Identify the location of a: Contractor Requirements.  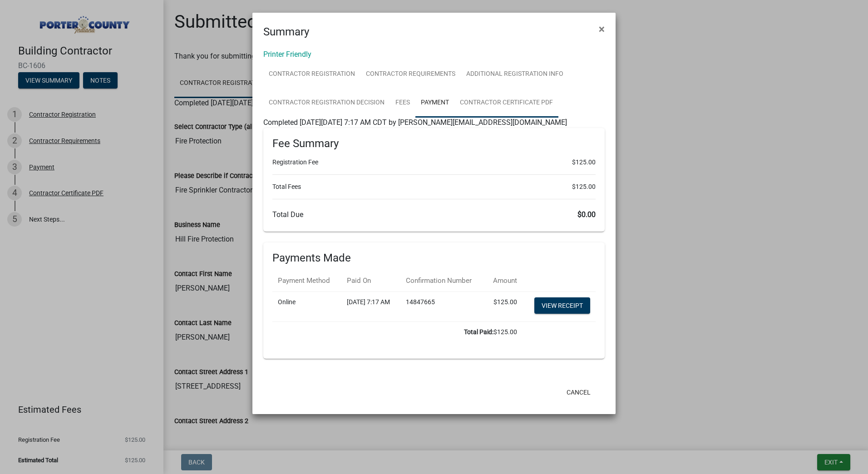
(410, 75).